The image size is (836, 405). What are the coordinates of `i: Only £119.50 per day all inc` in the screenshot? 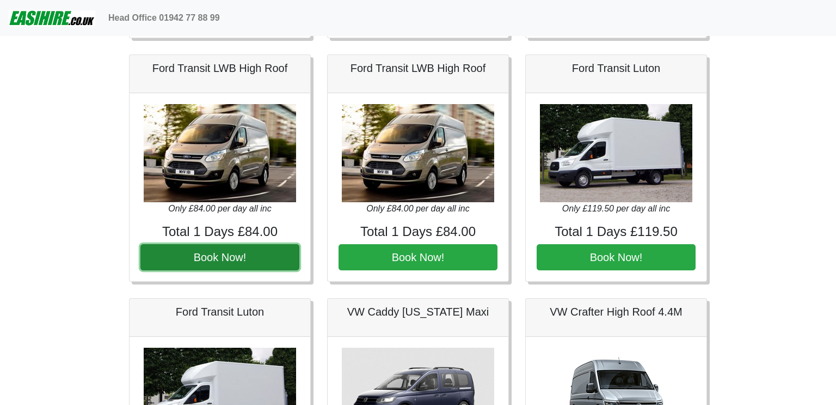 It's located at (616, 208).